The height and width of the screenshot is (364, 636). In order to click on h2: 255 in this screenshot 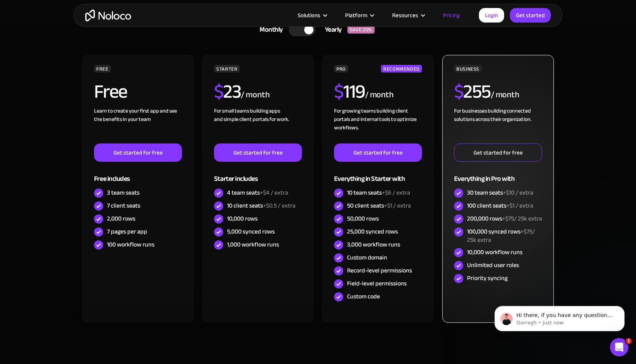, I will do `click(472, 91)`.